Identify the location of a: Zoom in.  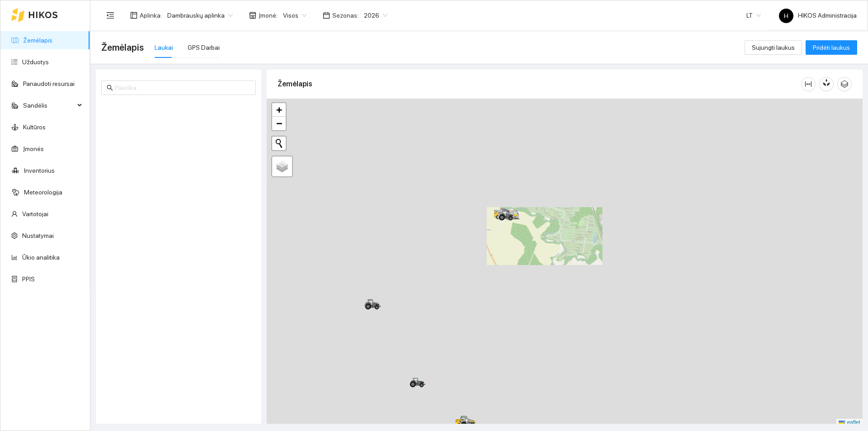
(279, 110).